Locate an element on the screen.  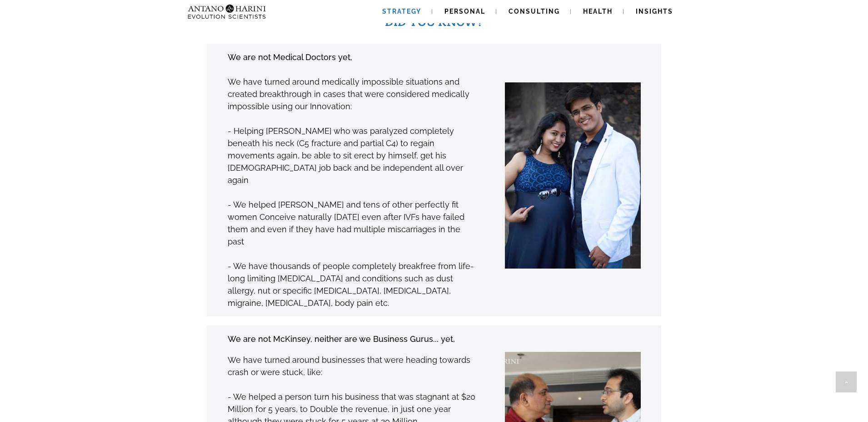
p: We have turned around businesses that were heading towards crash or were stuck, like: is located at coordinates (352, 366).